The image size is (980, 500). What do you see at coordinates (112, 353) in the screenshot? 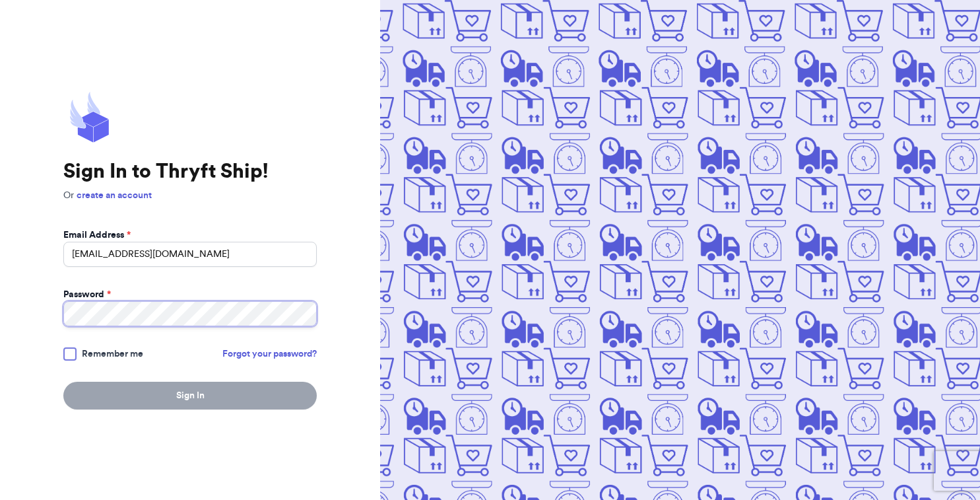
I see `span: Remember me` at bounding box center [112, 353].